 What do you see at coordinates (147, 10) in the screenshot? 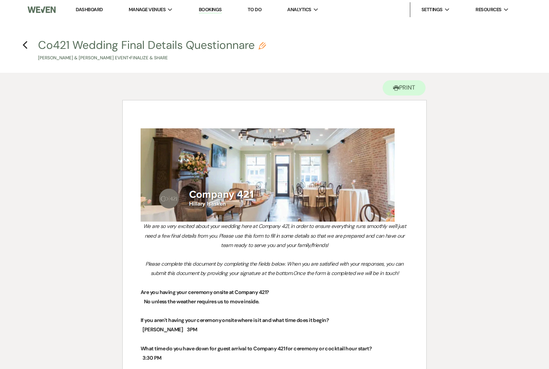
I see `span: Manage Venues` at bounding box center [147, 10].